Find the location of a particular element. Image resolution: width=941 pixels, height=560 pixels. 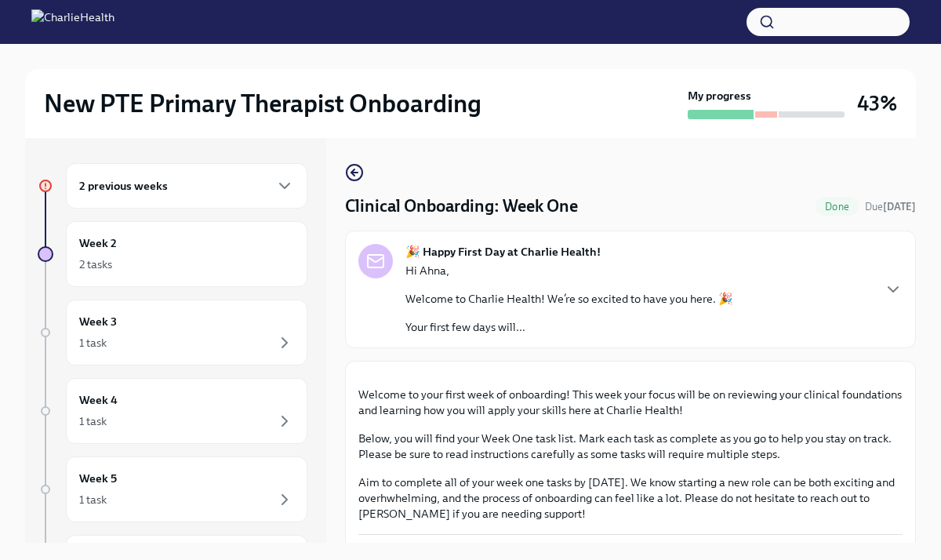

h4: Clinical Onboarding: Week One is located at coordinates (462, 206).